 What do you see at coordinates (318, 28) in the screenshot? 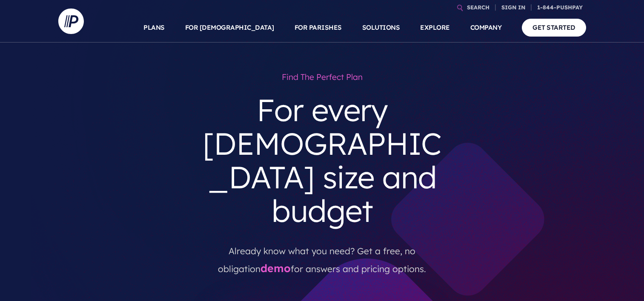
I see `a: FOR PARISHES` at bounding box center [318, 28].